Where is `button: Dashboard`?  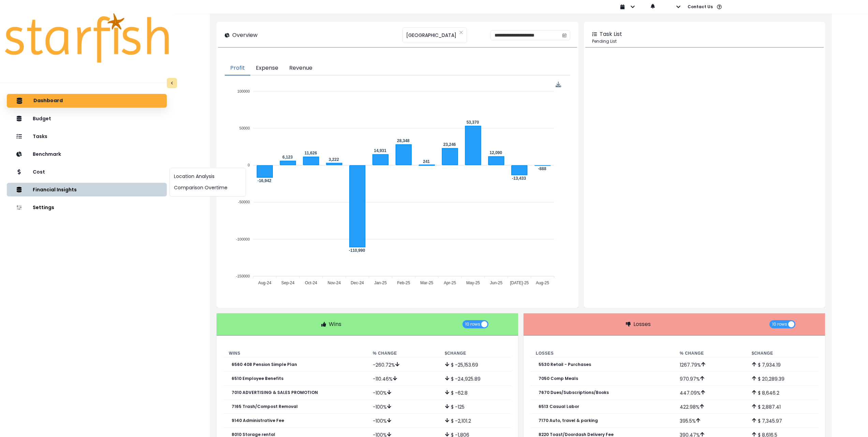 button: Dashboard is located at coordinates (86, 100).